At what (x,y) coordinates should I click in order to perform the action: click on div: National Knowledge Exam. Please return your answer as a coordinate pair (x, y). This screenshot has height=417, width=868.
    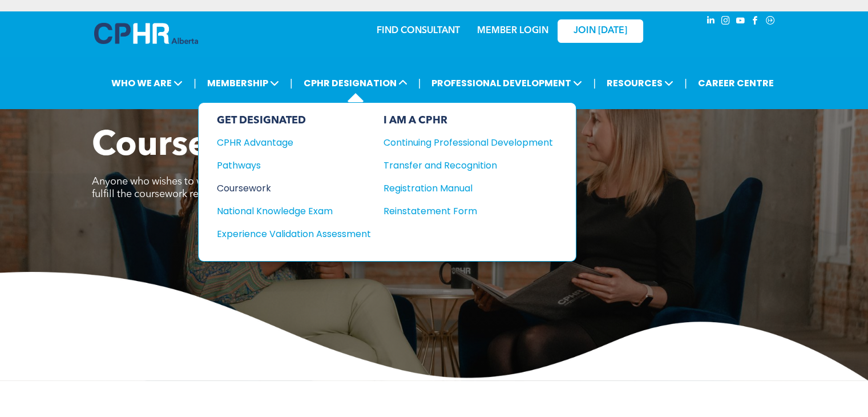
    Looking at the image, I should click on (286, 211).